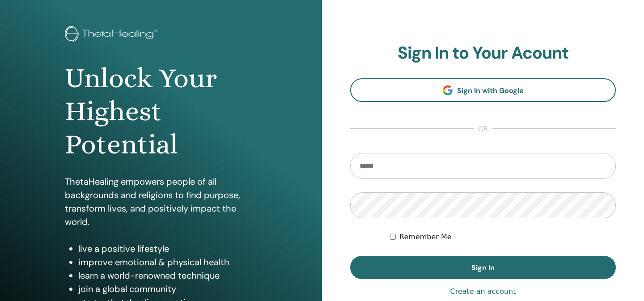 The height and width of the screenshot is (301, 644). I want to click on a: Sign In with Google, so click(483, 90).